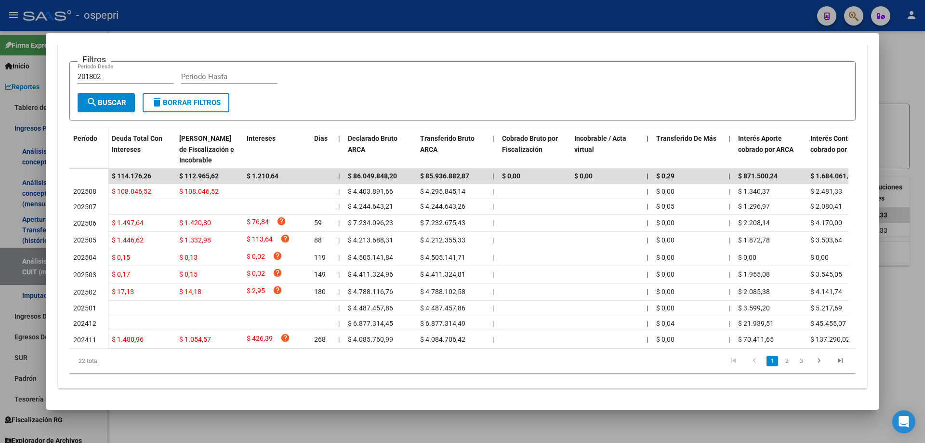 The image size is (925, 443). I want to click on a: 2, so click(786, 361).